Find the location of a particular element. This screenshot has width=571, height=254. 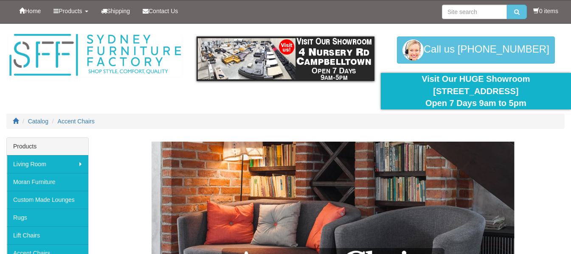

span: Products is located at coordinates (70, 11).